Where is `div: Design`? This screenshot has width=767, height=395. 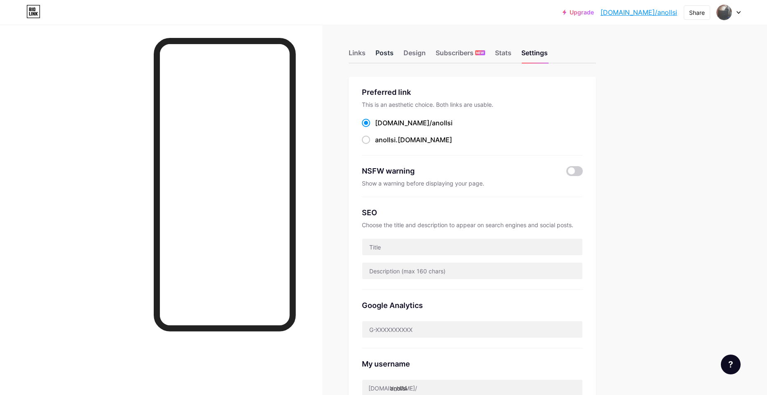
div: Design is located at coordinates (415, 55).